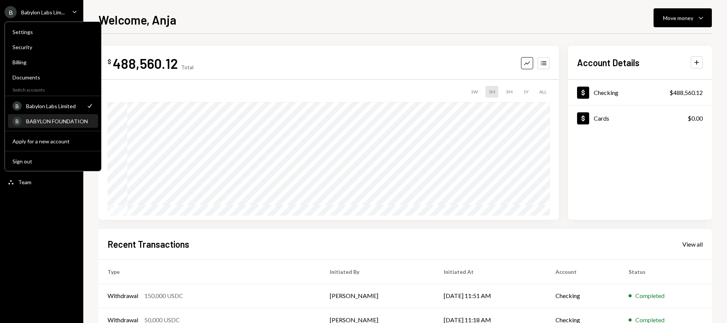  What do you see at coordinates (492, 92) in the screenshot?
I see `div: 1M` at bounding box center [492, 92].